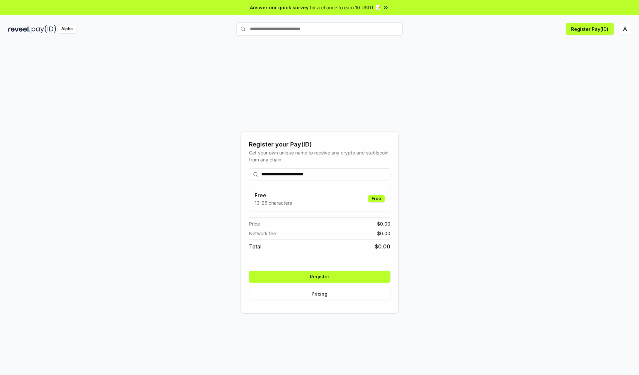  Describe the element at coordinates (345, 7) in the screenshot. I see `span: for a chance to earn 10 USDT 📝` at that location.